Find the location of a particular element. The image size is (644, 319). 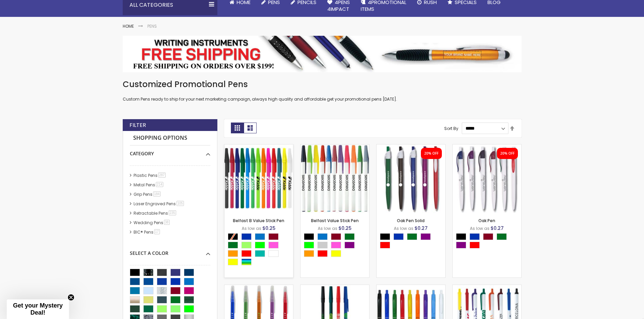

a: Custom Cambria Plastic Retractable Ballpoint Pen - Monochromatic Body Color is located at coordinates (411, 288).